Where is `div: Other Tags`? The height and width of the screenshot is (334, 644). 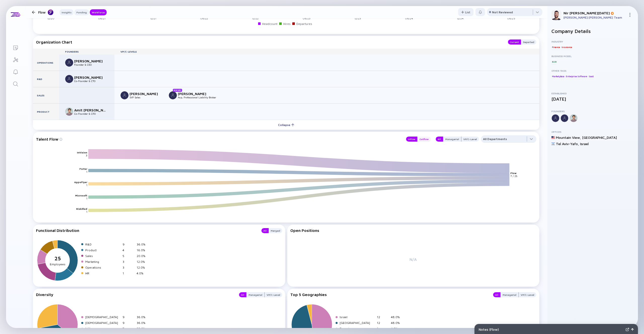 div: Other Tags is located at coordinates (593, 71).